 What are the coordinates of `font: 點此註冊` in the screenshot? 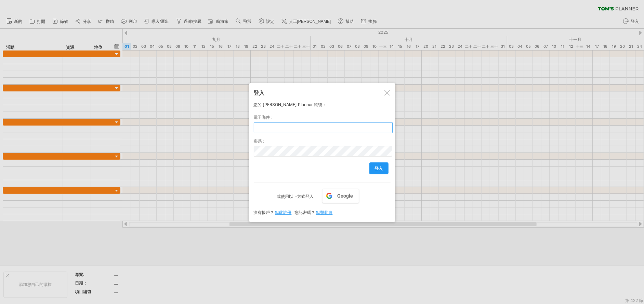 It's located at (284, 212).